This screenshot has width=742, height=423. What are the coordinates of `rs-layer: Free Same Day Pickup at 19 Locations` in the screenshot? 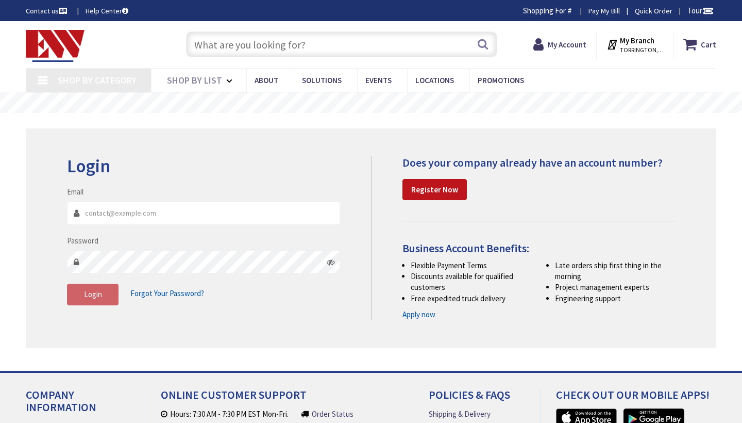 It's located at (372, 103).